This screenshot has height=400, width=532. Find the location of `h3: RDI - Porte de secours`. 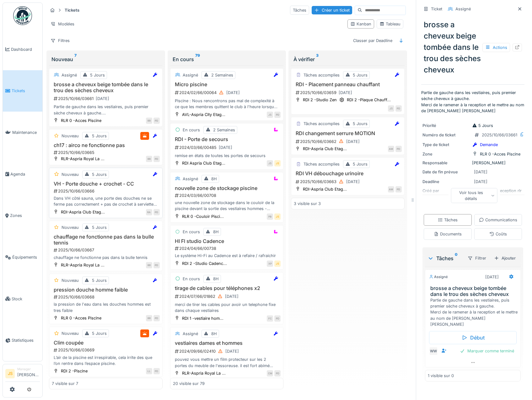

h3: RDI - Porte de secours is located at coordinates (227, 139).